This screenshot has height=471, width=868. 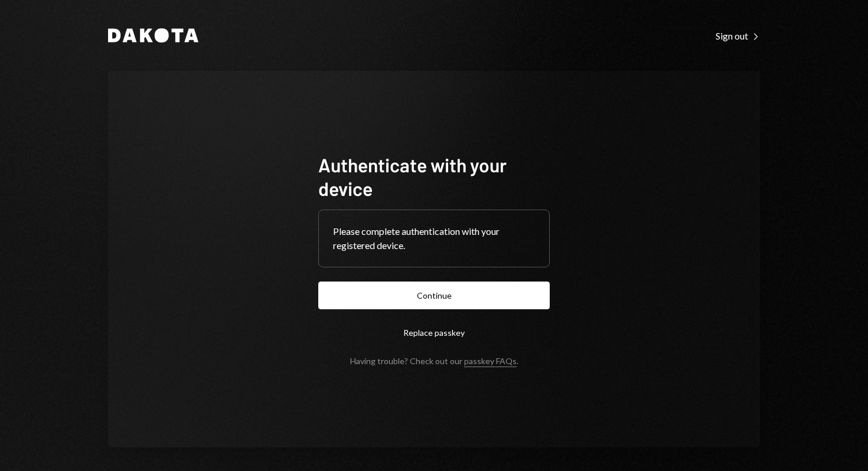 What do you see at coordinates (434, 295) in the screenshot?
I see `button: Continue` at bounding box center [434, 295].